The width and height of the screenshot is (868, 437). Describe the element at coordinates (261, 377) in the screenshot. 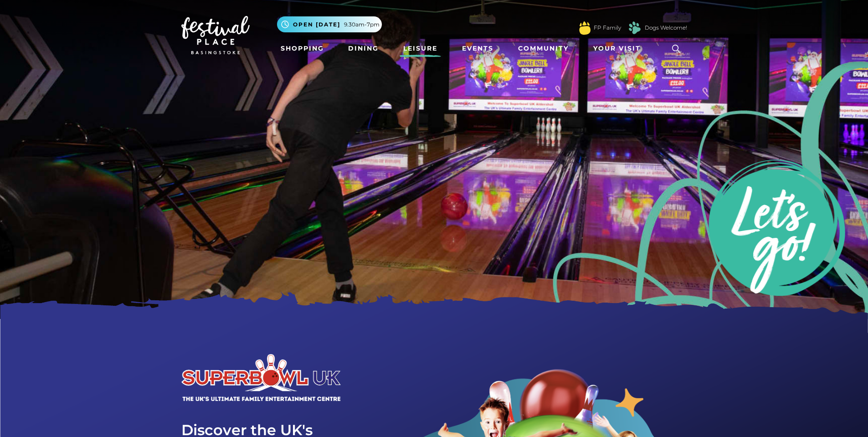

I see `img: Superbowl%20UK%20Logo.png` at that location.